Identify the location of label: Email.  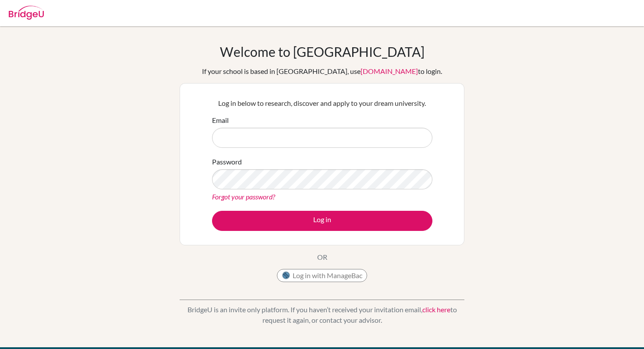
(220, 120).